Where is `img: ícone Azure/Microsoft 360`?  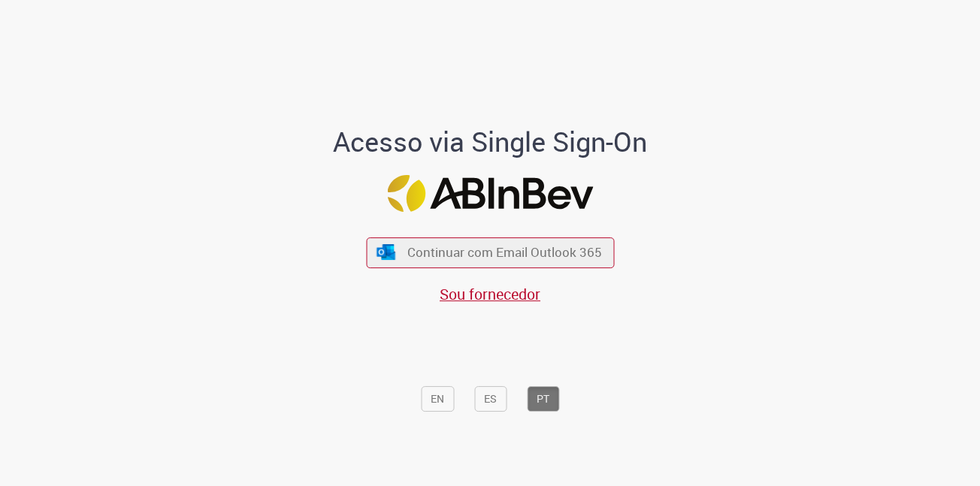 img: ícone Azure/Microsoft 360 is located at coordinates (386, 252).